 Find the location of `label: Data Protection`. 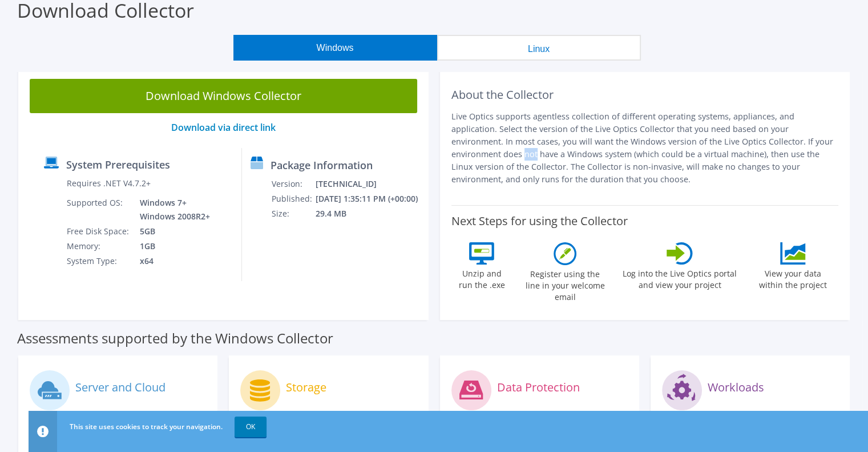

label: Data Protection is located at coordinates (538, 387).